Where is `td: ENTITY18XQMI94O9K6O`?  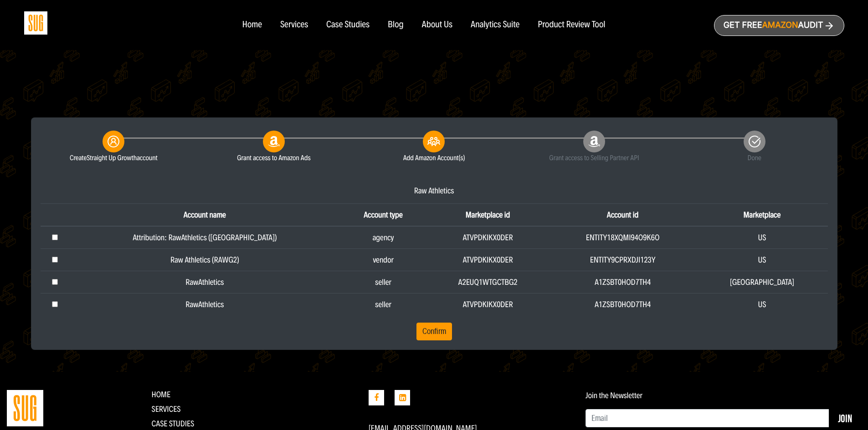
td: ENTITY18XQMI94O9K6O is located at coordinates (622, 237).